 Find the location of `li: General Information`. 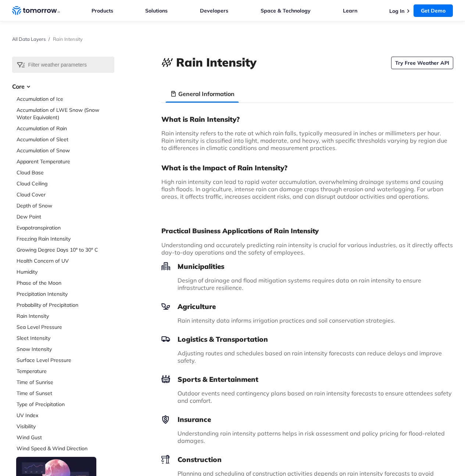

li: General Information is located at coordinates (202, 94).